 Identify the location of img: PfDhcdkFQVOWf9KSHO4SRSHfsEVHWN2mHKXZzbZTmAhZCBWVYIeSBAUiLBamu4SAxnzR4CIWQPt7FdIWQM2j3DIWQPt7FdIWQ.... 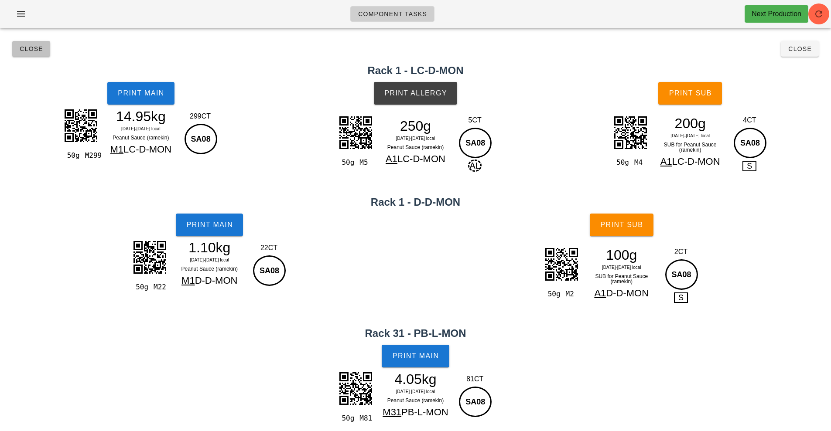
(630, 133).